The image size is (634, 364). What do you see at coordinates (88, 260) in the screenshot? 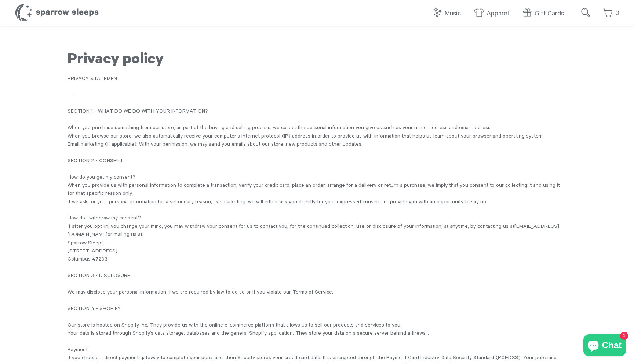
I see `span: Columbus 47203` at bounding box center [88, 260].